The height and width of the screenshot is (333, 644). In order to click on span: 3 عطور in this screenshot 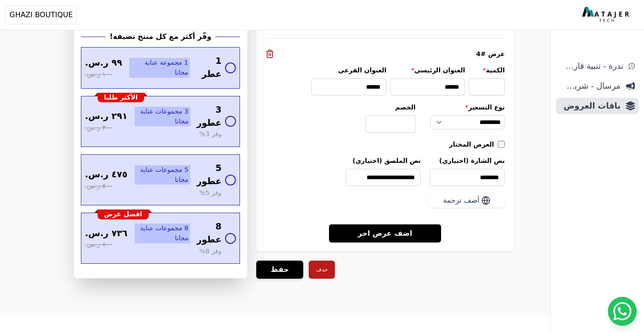, I will do `click(208, 117)`.